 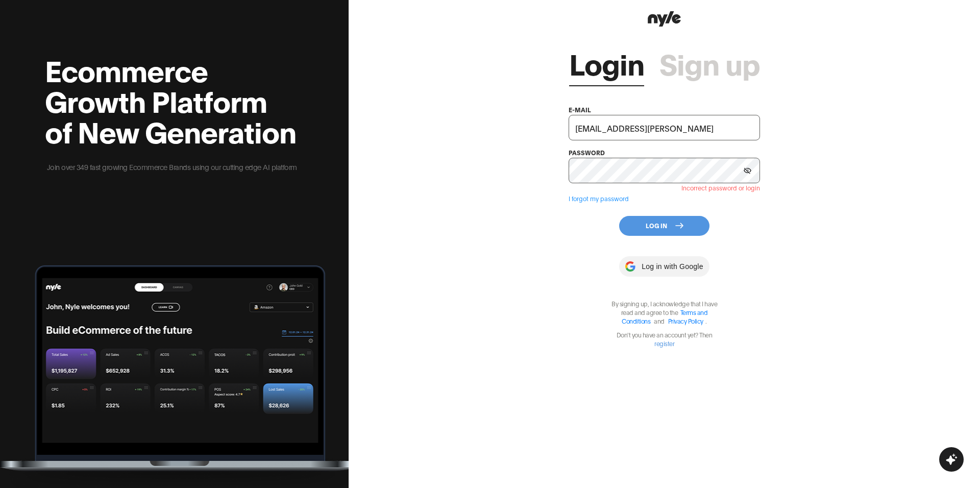 What do you see at coordinates (598, 198) in the screenshot?
I see `a: I forgot my password` at bounding box center [598, 198].